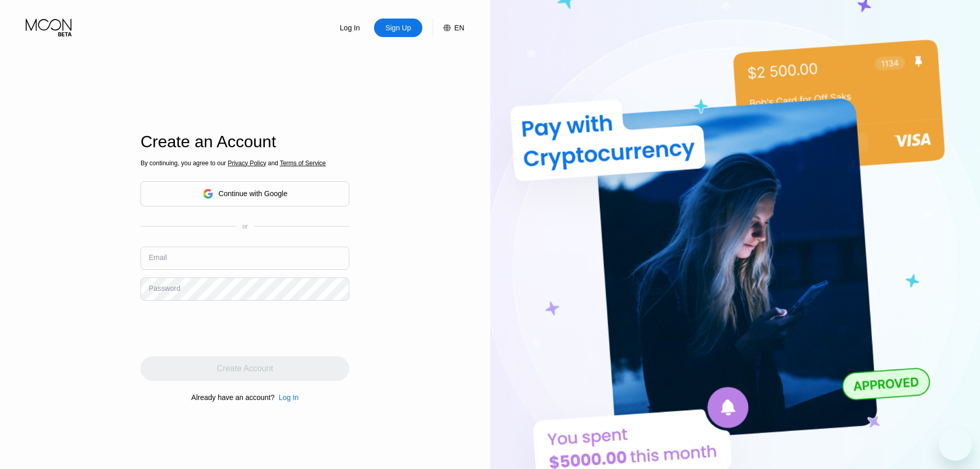  What do you see at coordinates (302, 163) in the screenshot?
I see `span: Terms of Service` at bounding box center [302, 163].